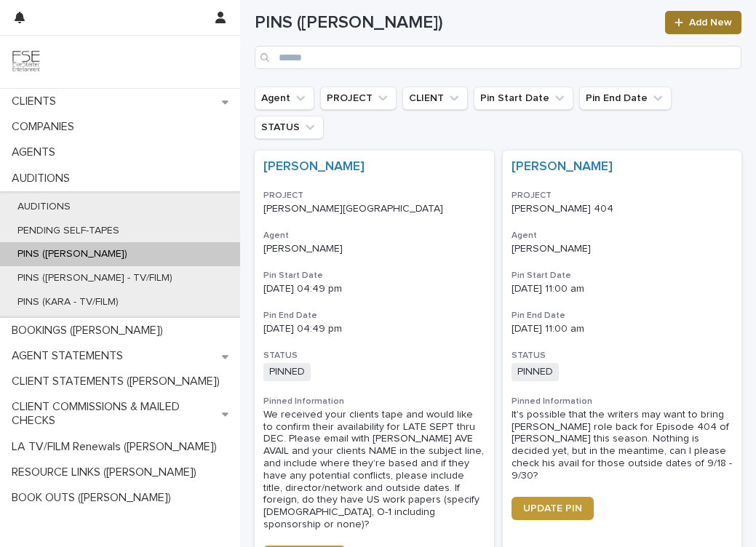 The width and height of the screenshot is (756, 547). I want to click on div: We received your clients tape and would like to confirm their availability for LATE SEPT thru DEC..., so click(374, 470).